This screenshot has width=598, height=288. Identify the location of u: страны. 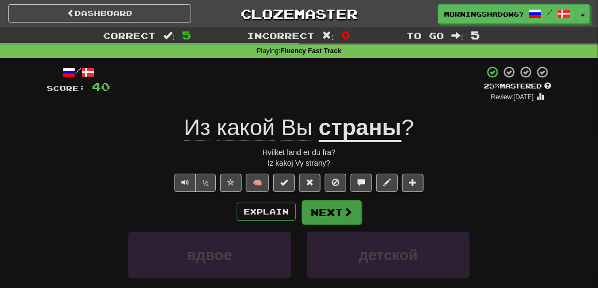
(360, 128).